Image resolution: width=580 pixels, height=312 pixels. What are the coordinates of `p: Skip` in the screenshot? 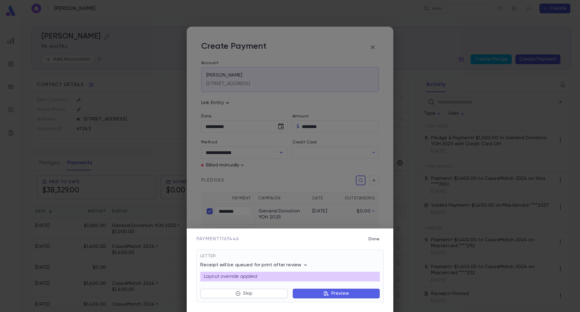 It's located at (248, 293).